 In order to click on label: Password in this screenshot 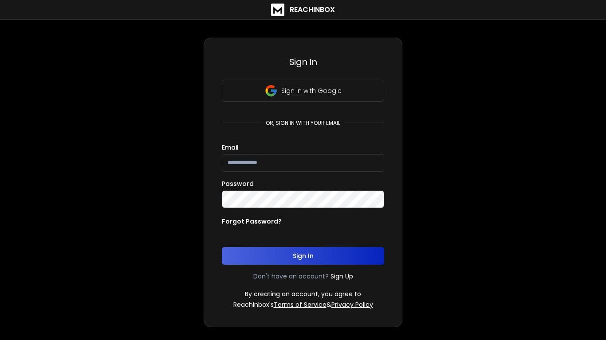, I will do `click(238, 184)`.